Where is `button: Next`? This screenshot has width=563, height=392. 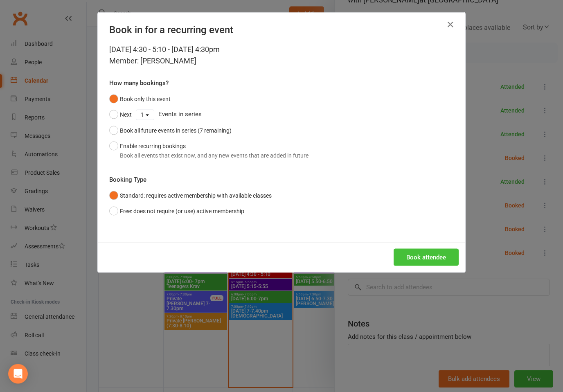
button: Next is located at coordinates (120, 115).